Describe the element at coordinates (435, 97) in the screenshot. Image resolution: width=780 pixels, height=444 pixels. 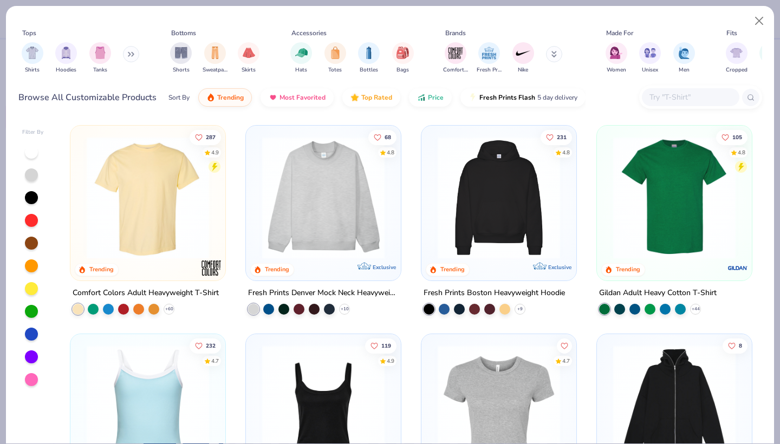
I see `span: Price` at that location.